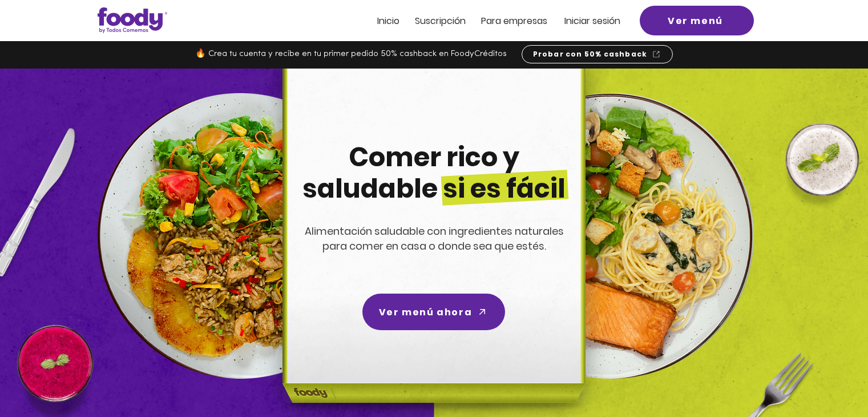 The image size is (868, 417). What do you see at coordinates (133, 20) in the screenshot?
I see `img: Logo_Foody V2.0.0 (3).png` at bounding box center [133, 20].